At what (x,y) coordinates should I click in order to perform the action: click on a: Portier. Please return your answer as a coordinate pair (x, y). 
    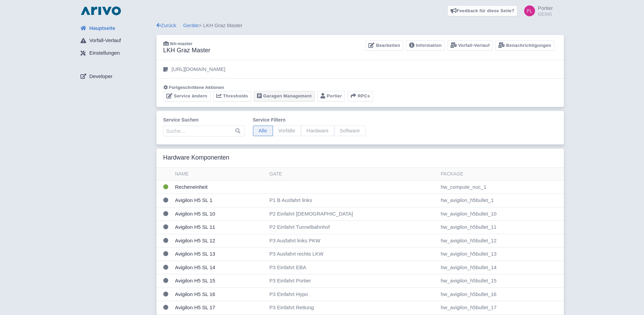
    Looking at the image, I should click on (331, 96).